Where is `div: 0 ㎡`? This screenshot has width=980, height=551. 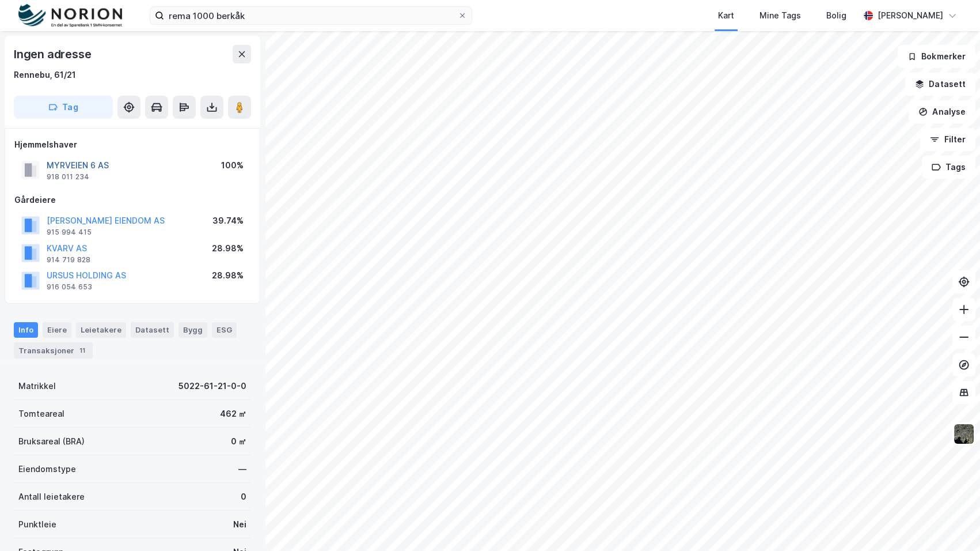 div: 0 ㎡ is located at coordinates (239, 442).